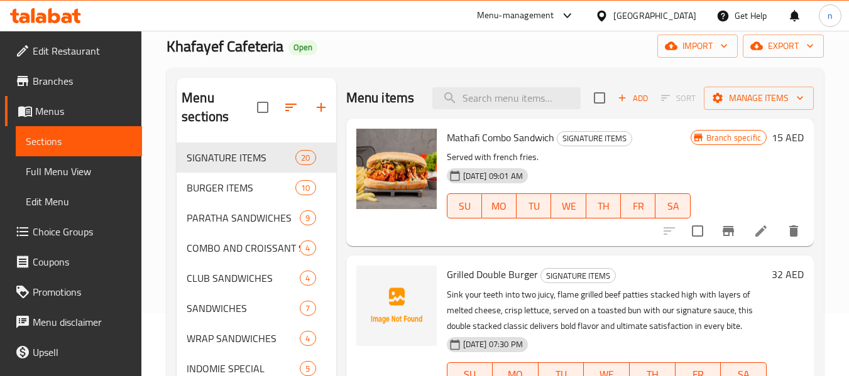  I want to click on span: Edit Menu, so click(79, 202).